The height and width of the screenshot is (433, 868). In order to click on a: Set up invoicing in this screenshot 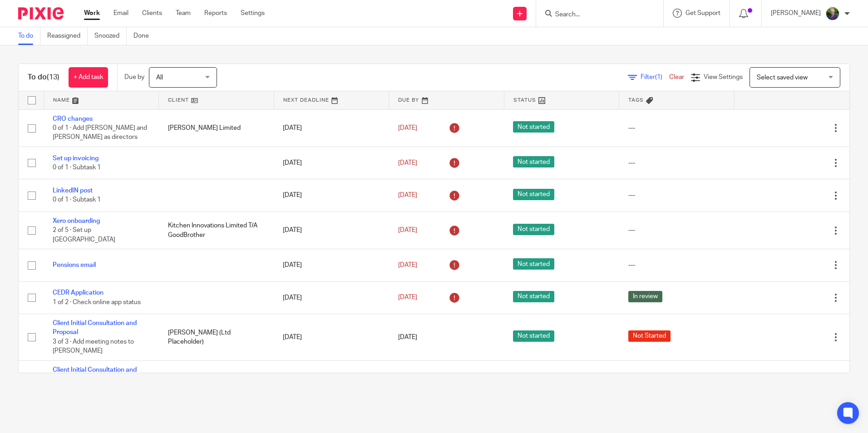, I will do `click(75, 158)`.